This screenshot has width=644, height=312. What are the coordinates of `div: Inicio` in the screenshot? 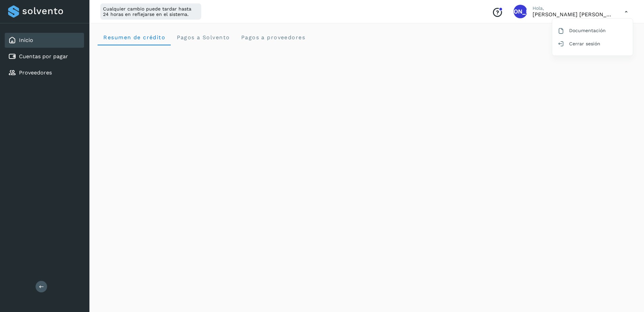 It's located at (44, 40).